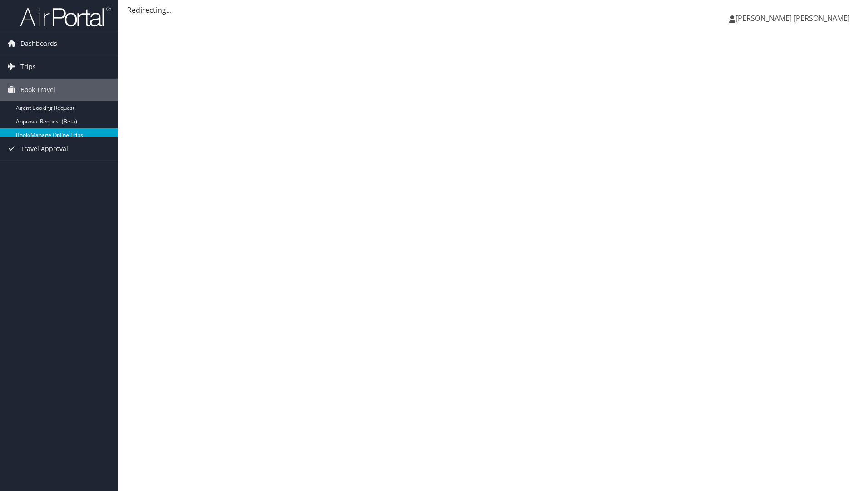 This screenshot has width=868, height=491. Describe the element at coordinates (493, 10) in the screenshot. I see `div: Redirecting...` at that location.